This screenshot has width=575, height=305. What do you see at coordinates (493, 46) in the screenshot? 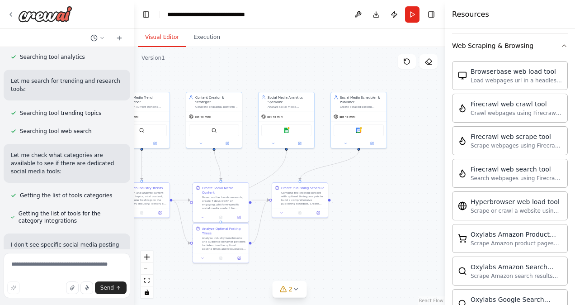
I see `div: Web Scraping & Browsing` at bounding box center [493, 46].